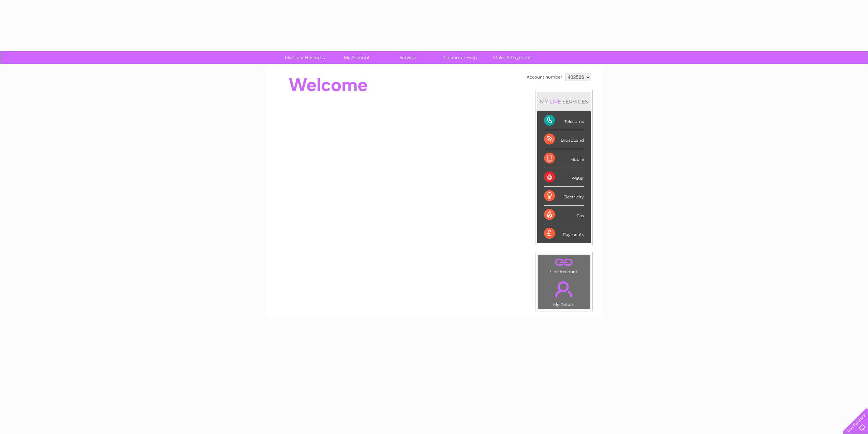 Image resolution: width=868 pixels, height=434 pixels. I want to click on td: Account number, so click(544, 77).